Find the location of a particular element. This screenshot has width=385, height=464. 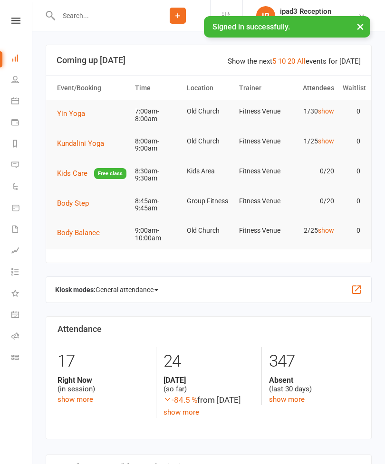

td: 1/25 is located at coordinates (312, 141).